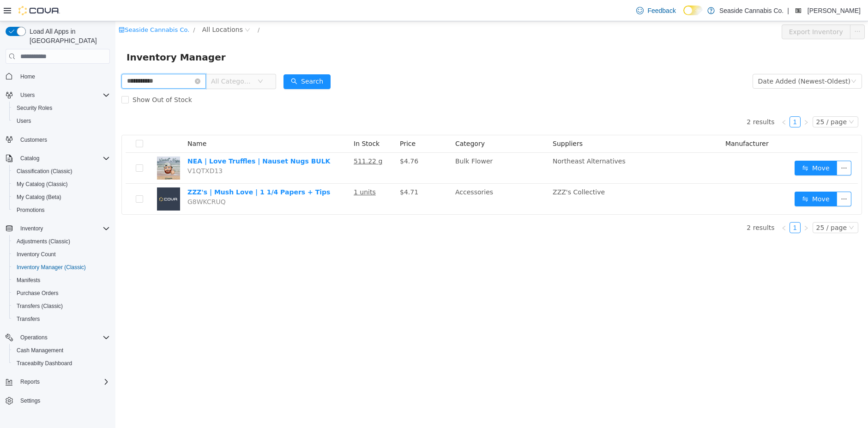  I want to click on button: icon: swapMove, so click(700, 147).